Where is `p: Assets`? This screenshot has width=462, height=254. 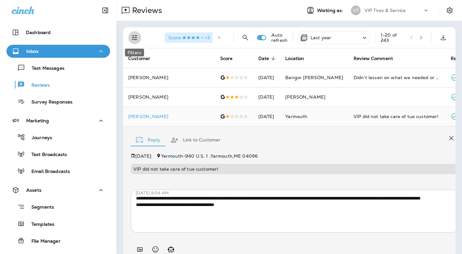
p: Assets is located at coordinates (34, 190).